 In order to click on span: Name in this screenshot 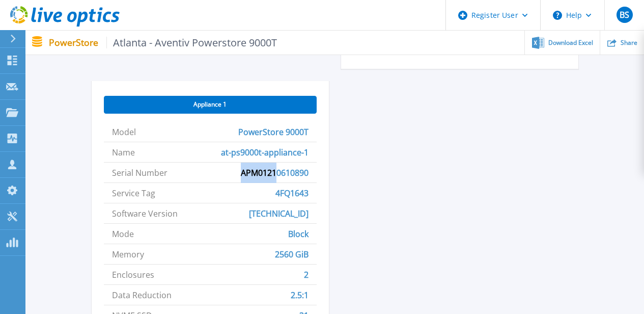, I will do `click(124, 152)`.